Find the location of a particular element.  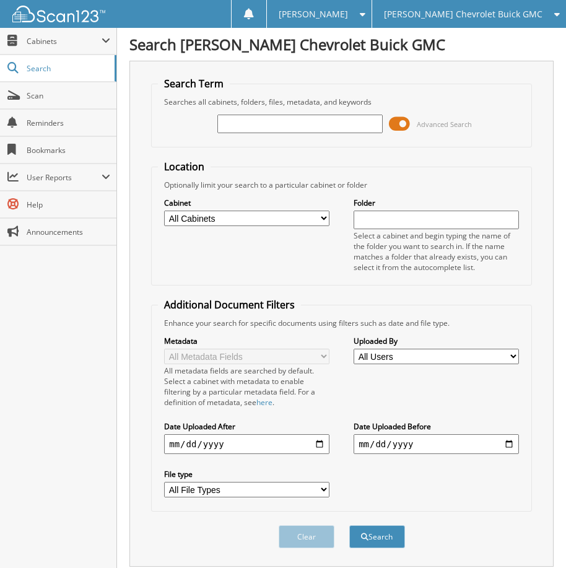

img: scan123-logo-white.svg is located at coordinates (59, 14).